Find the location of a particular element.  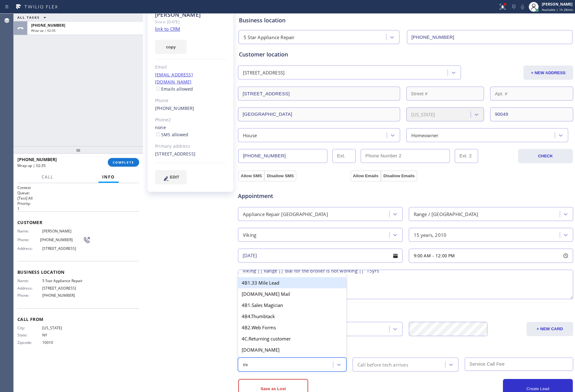

input: Ext. is located at coordinates (344, 156).